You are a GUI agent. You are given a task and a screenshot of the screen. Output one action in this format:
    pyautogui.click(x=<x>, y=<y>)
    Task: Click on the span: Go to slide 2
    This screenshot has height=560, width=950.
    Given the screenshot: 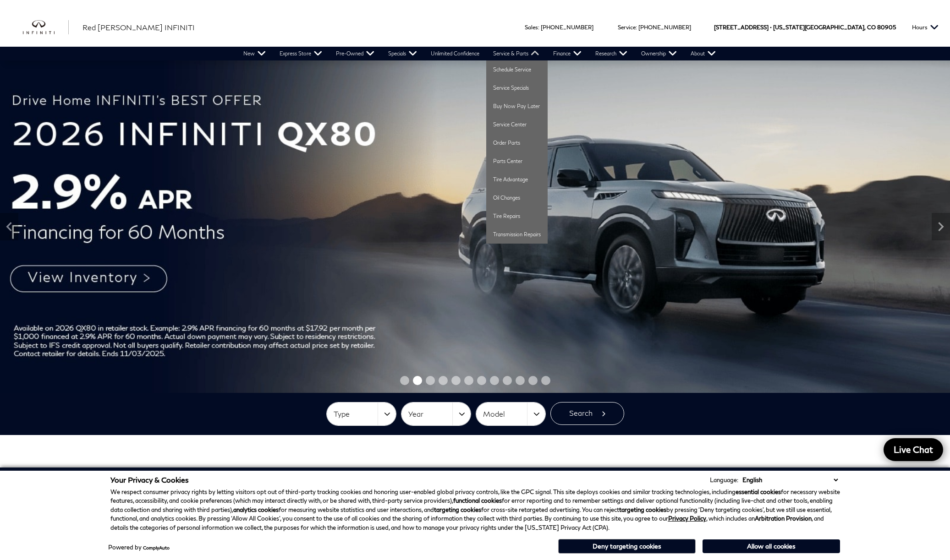 What is the action you would take?
    pyautogui.click(x=417, y=381)
    